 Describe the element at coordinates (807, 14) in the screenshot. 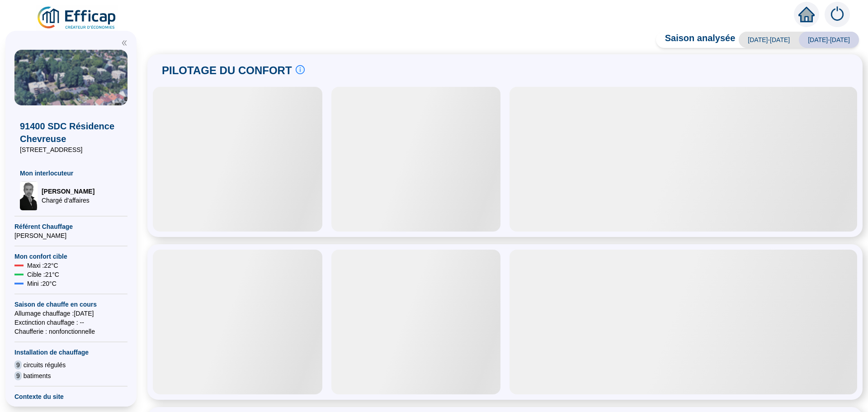

I see `span: home` at that location.